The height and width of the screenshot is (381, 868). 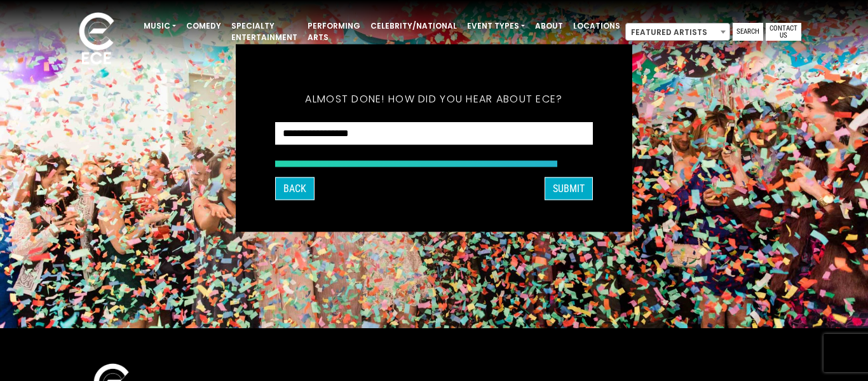 I want to click on a: Search, so click(x=748, y=32).